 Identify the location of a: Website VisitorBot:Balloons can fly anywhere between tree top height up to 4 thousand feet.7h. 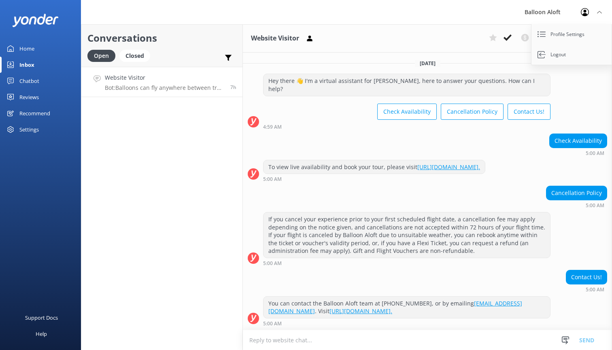
(162, 82).